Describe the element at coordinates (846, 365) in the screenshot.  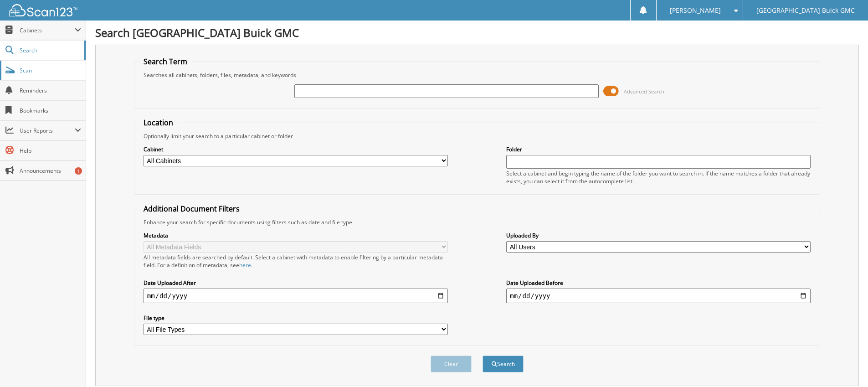
I see `div: Chat Widget` at that location.